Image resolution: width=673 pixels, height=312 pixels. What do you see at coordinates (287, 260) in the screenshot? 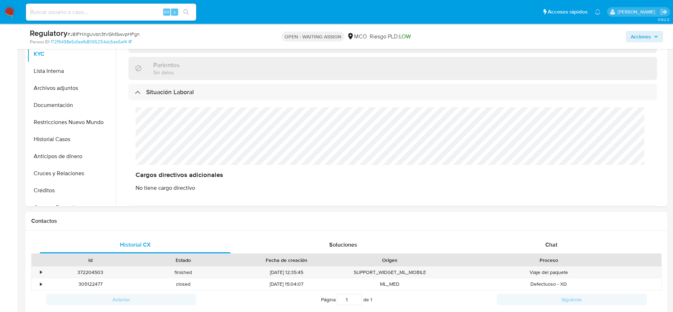
I see `div: Fecha de creación` at bounding box center [287, 260].